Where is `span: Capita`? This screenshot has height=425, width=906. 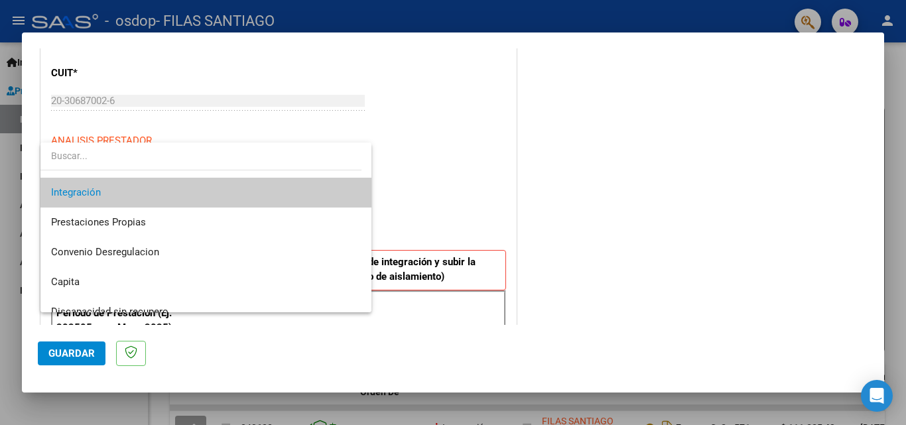 span: Capita is located at coordinates (65, 282).